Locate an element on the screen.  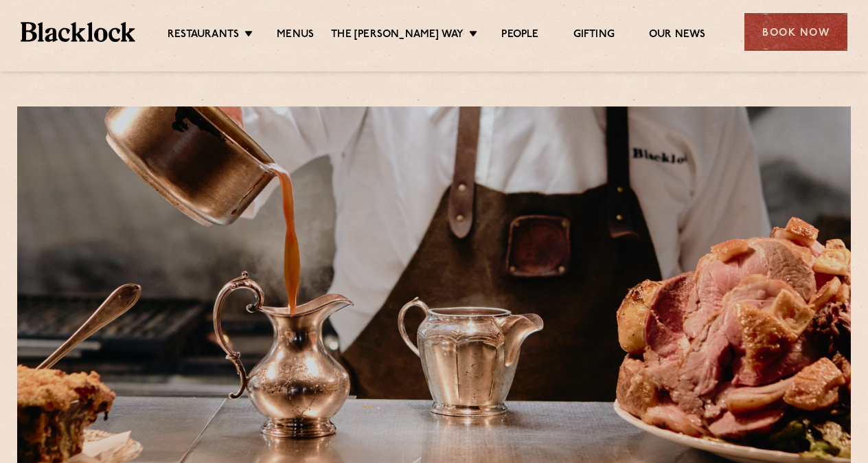
a: Our News is located at coordinates (677, 35).